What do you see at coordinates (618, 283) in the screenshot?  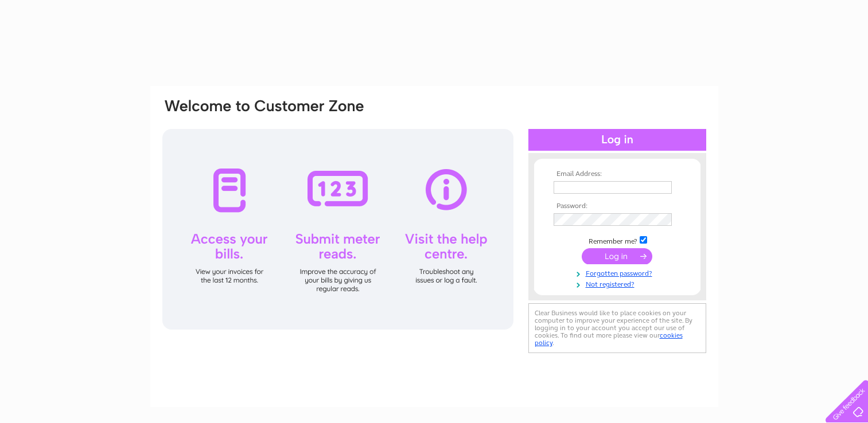 I see `a: Not registered?` at bounding box center [618, 283].